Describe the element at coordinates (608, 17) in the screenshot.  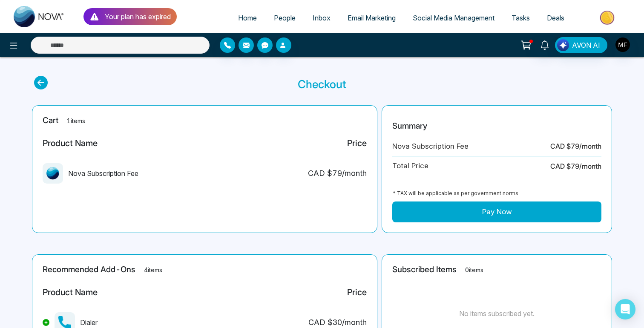
I see `img: Market-place.gif` at that location.